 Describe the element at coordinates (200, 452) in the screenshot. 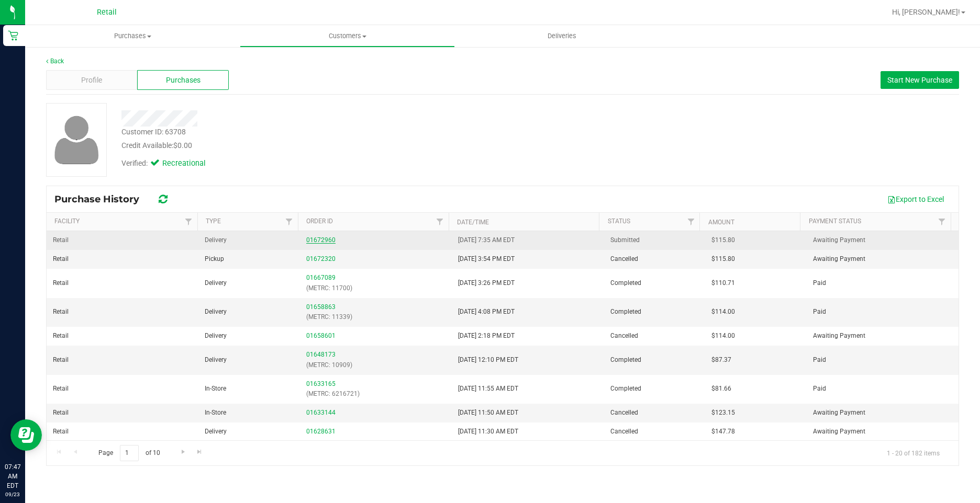

I see `a: Go to the last page` at that location.